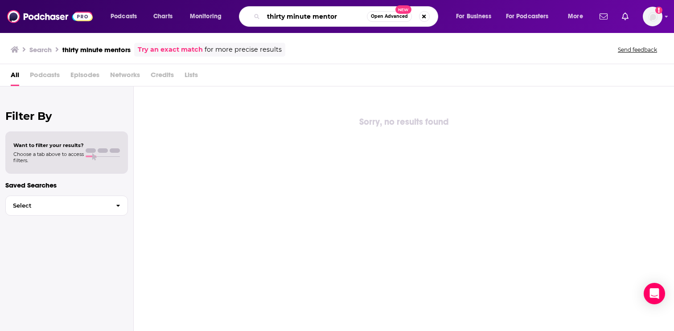 The image size is (674, 331). I want to click on span: Charts, so click(163, 16).